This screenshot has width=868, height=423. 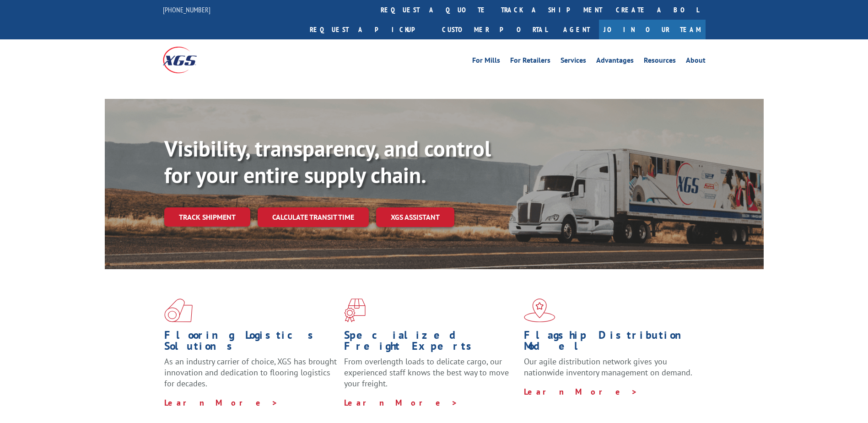 I want to click on a: Resources, so click(x=660, y=62).